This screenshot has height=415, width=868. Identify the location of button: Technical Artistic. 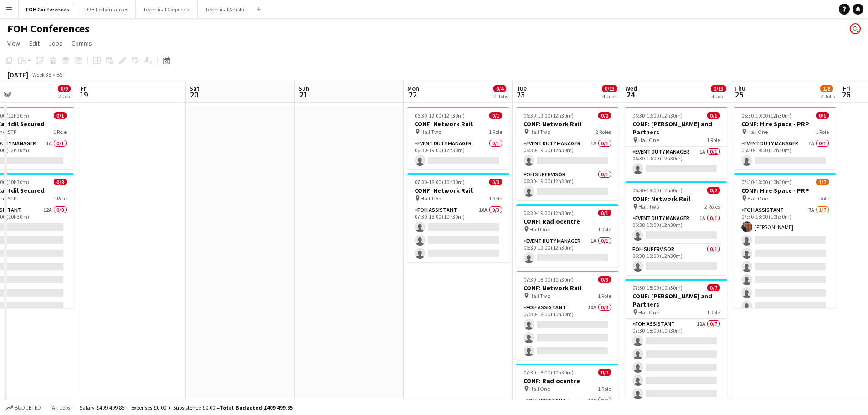
(226, 9).